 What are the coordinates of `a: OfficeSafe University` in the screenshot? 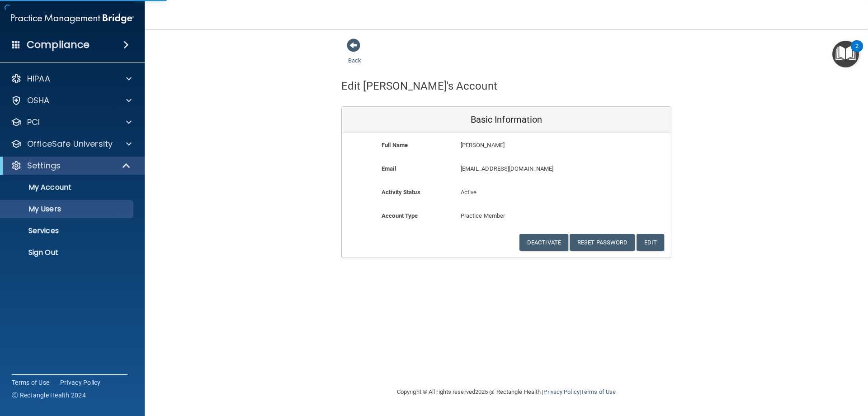 It's located at (71, 144).